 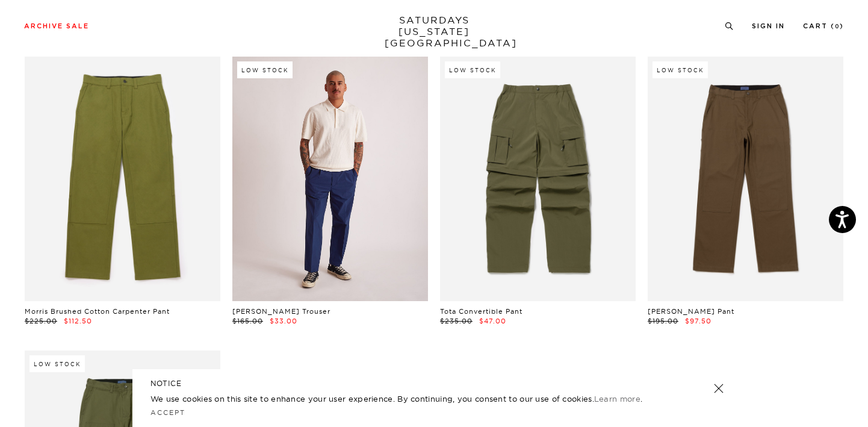 I want to click on span: $112.50, so click(x=77, y=321).